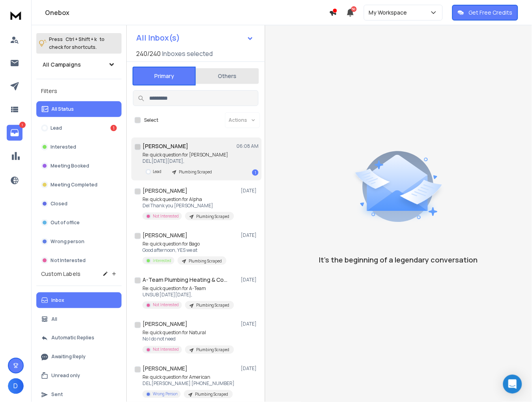 The width and height of the screenshot is (532, 402). I want to click on span: 50, so click(354, 9).